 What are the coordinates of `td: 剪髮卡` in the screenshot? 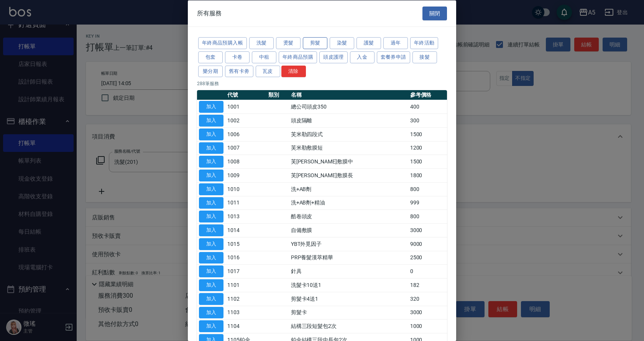 It's located at (348, 312).